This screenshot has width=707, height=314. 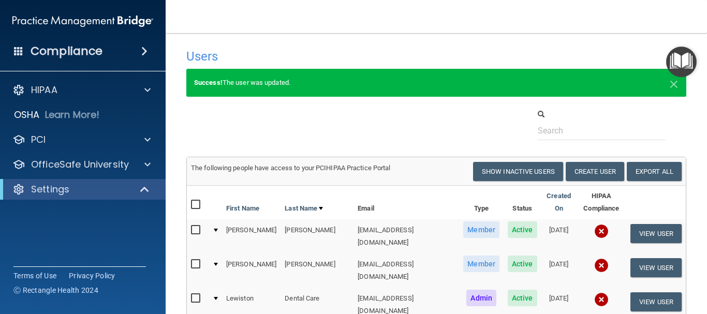 I want to click on p: OfficeSafe University, so click(x=80, y=165).